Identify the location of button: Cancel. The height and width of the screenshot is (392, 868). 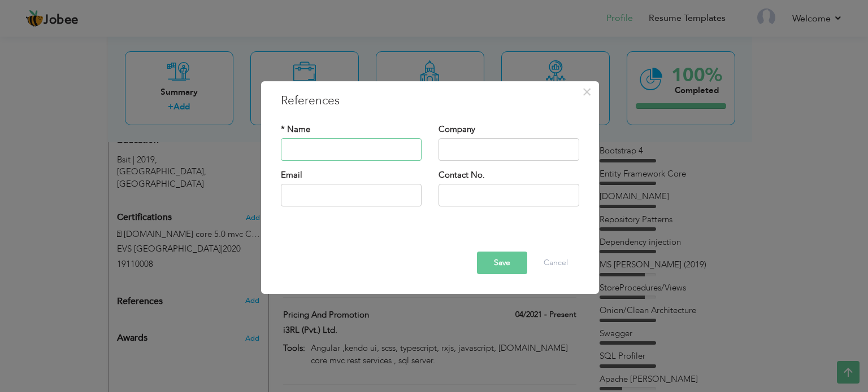
(555, 263).